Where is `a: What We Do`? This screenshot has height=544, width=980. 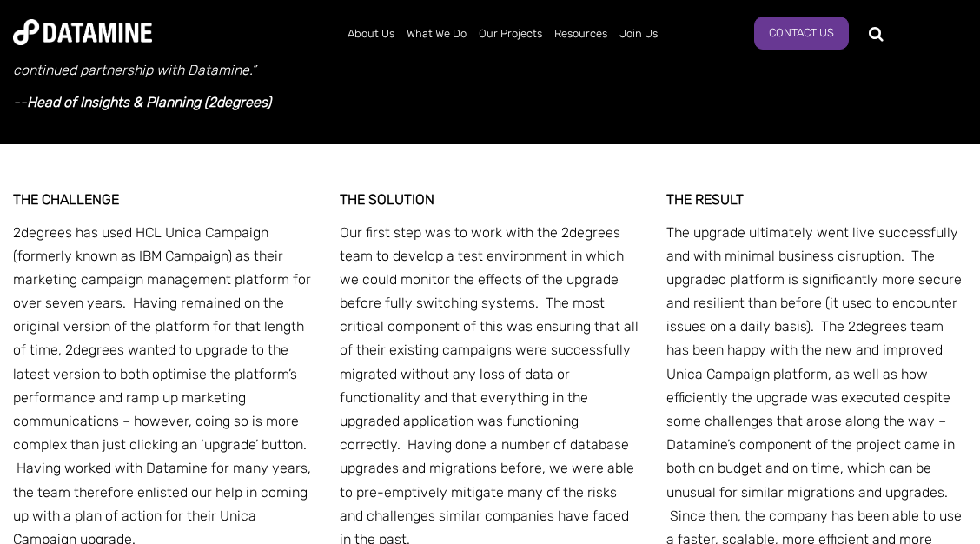
a: What We Do is located at coordinates (436, 34).